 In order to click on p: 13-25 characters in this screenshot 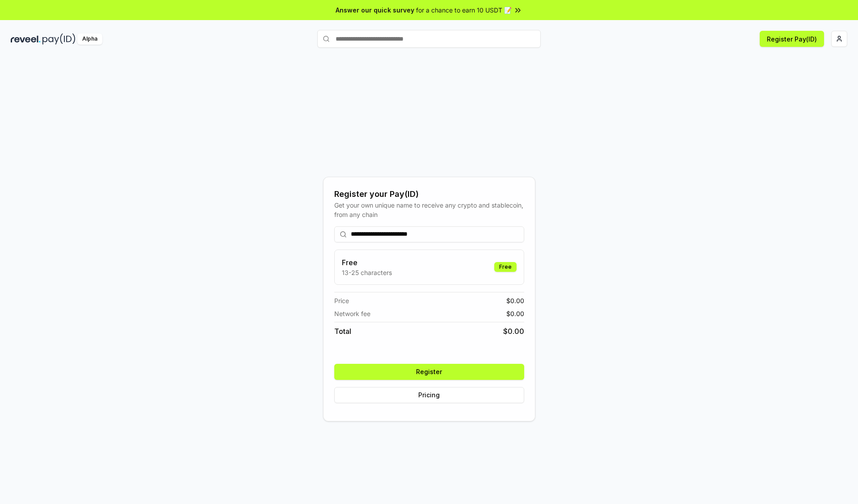, I will do `click(367, 272)`.